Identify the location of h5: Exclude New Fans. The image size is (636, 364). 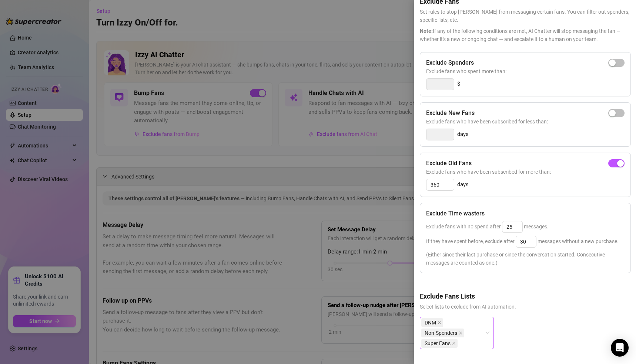
(451, 113).